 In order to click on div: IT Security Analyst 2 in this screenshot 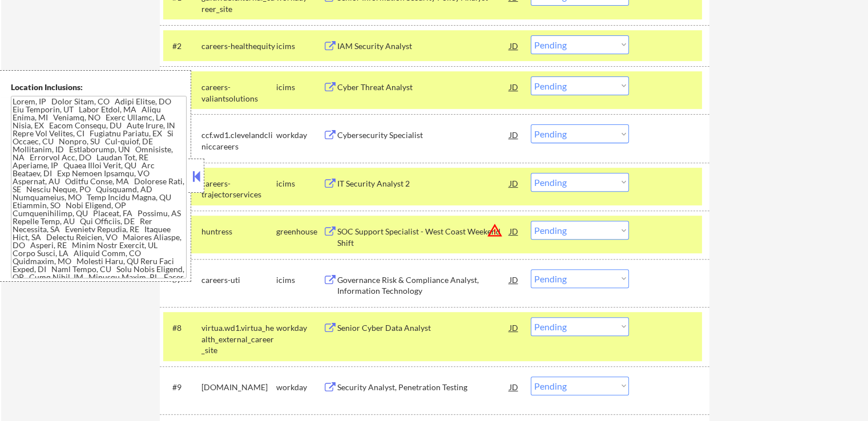, I will do `click(423, 184)`.